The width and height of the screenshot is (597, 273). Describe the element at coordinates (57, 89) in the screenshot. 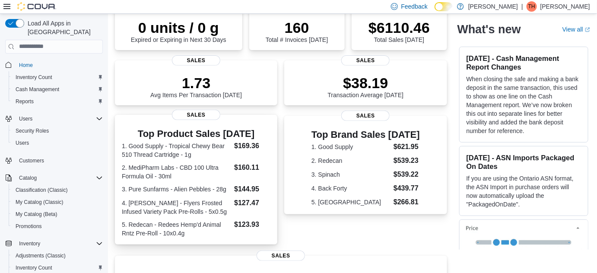

I see `span: Cash Management` at that location.